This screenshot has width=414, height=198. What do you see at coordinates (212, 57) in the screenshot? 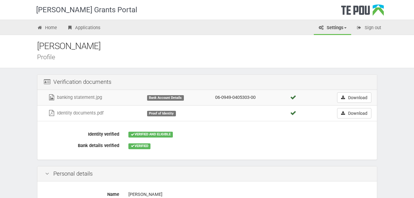
I see `div: Profile` at bounding box center [212, 57].